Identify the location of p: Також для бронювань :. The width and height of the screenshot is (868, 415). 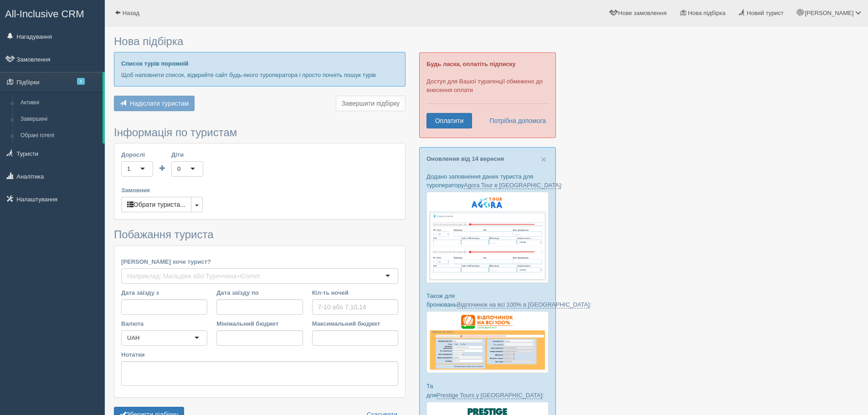
(487, 300).